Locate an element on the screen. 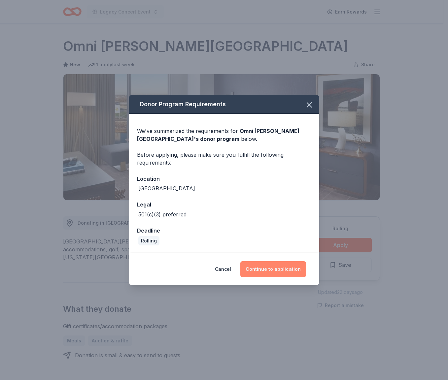 This screenshot has height=380, width=448. button: Cancel is located at coordinates (223, 269).